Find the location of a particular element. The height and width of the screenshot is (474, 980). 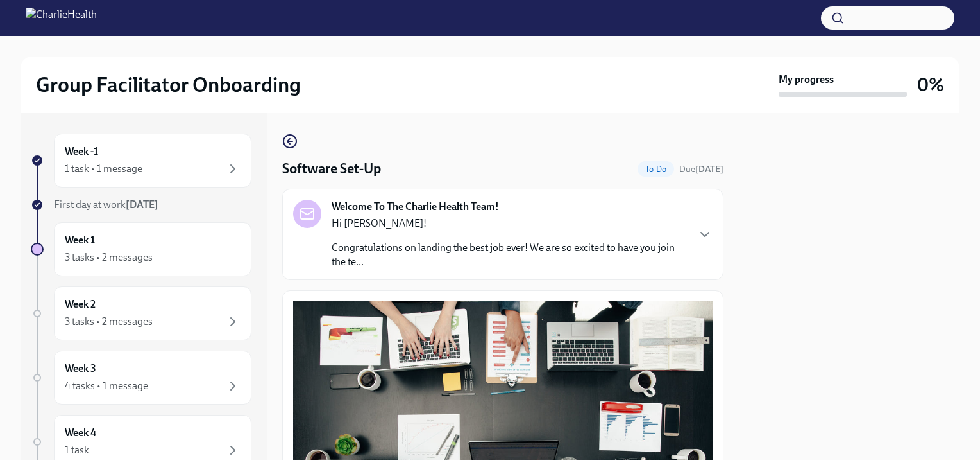

strong: My progress is located at coordinates (807, 80).